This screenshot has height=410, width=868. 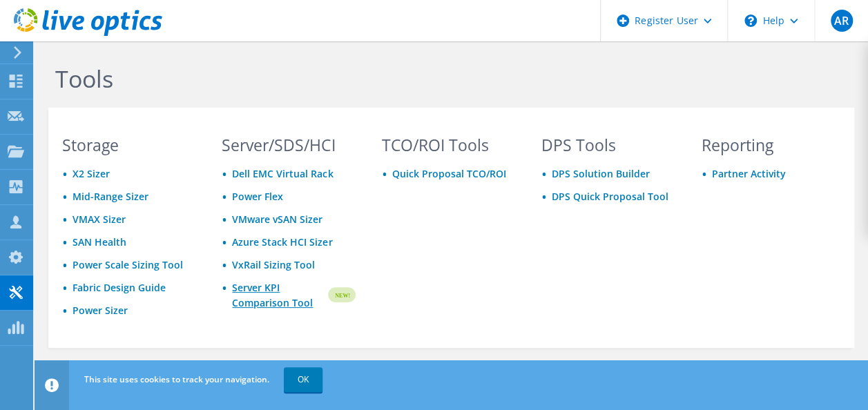 What do you see at coordinates (99, 242) in the screenshot?
I see `a: SAN Health` at bounding box center [99, 242].